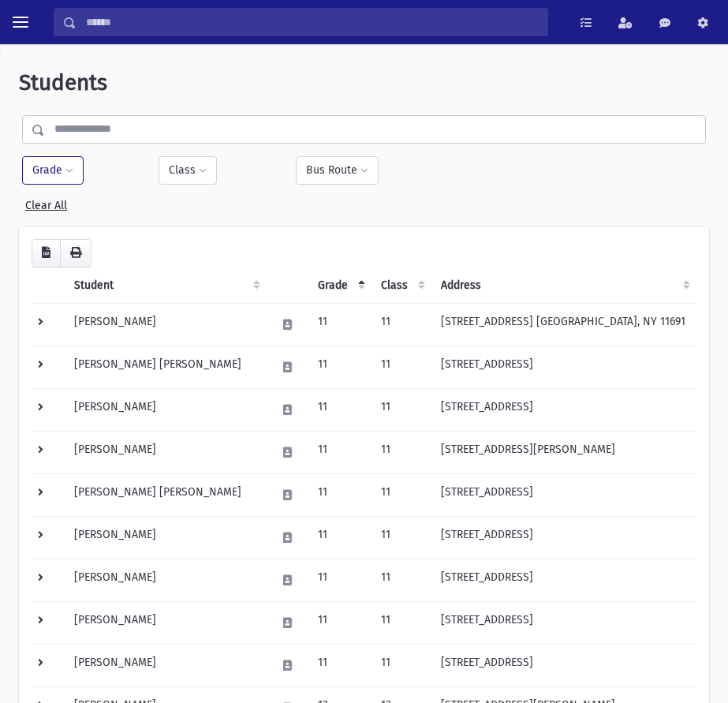 The image size is (728, 703). What do you see at coordinates (564, 285) in the screenshot?
I see `th: Address: activate to sort column ascending` at bounding box center [564, 285].